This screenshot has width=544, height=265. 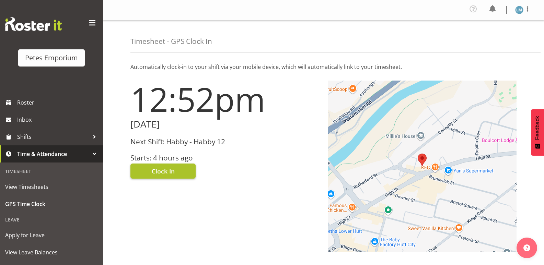 What do you see at coordinates (51, 220) in the screenshot?
I see `div: Leave` at bounding box center [51, 220].